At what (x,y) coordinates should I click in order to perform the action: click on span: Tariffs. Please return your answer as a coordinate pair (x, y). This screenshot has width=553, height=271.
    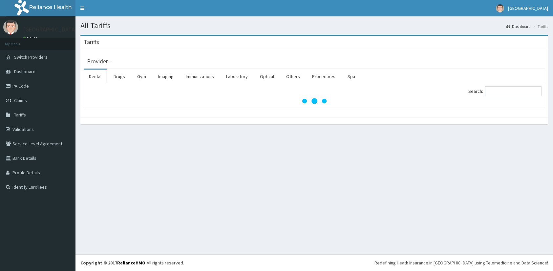
    Looking at the image, I should click on (20, 115).